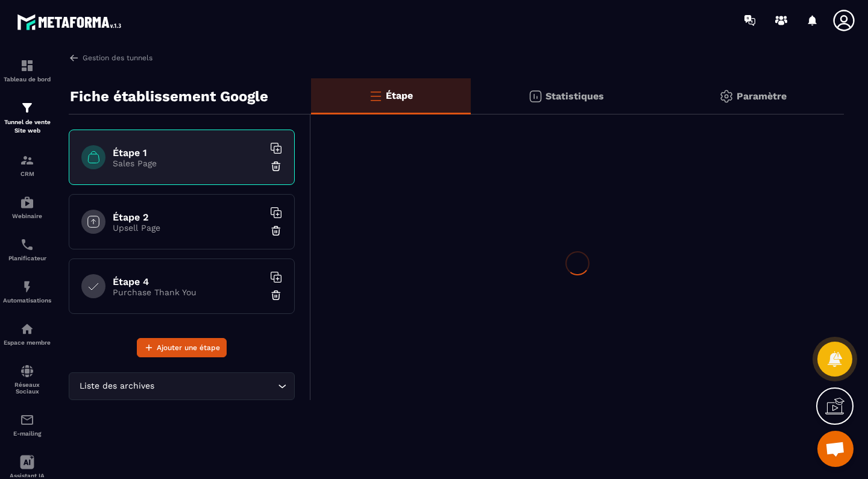  Describe the element at coordinates (216, 386) in the screenshot. I see `input: Search for option` at that location.